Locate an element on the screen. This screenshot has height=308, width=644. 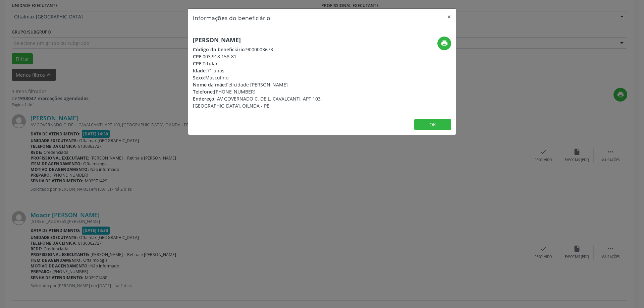
div: Masculino is located at coordinates (277, 78).